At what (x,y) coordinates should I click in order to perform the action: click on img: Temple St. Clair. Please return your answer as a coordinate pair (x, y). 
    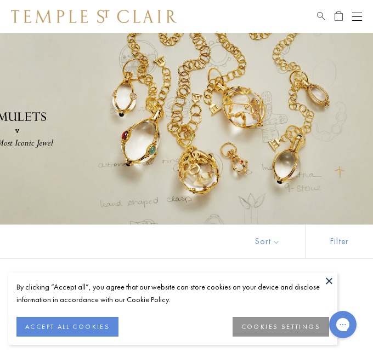
    Looking at the image, I should click on (94, 16).